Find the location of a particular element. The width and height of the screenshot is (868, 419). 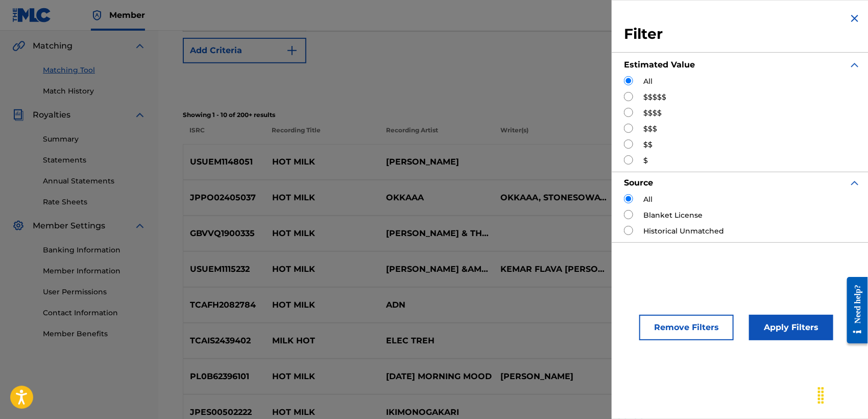

p: OKKAAA is located at coordinates (437, 197).